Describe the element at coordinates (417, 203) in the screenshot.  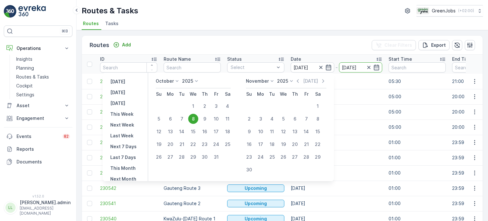
I see `p: 01:00` at that location.